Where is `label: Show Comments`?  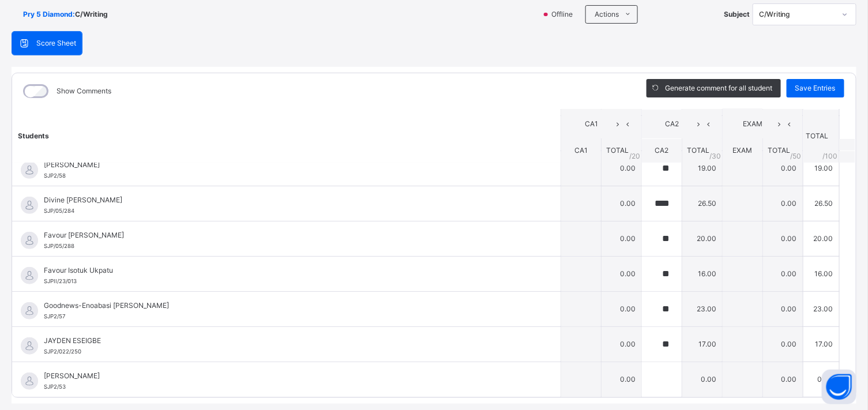
label: Show Comments is located at coordinates (84, 91).